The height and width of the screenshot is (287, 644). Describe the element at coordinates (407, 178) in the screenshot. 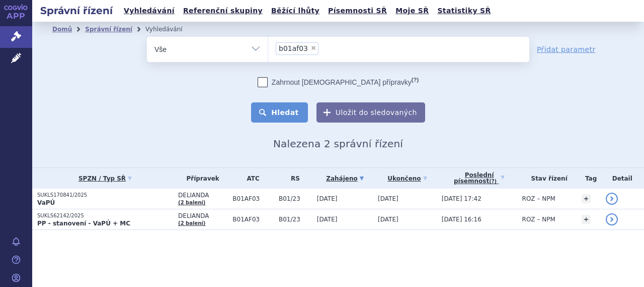

I see `a: Ukončeno` at that location.